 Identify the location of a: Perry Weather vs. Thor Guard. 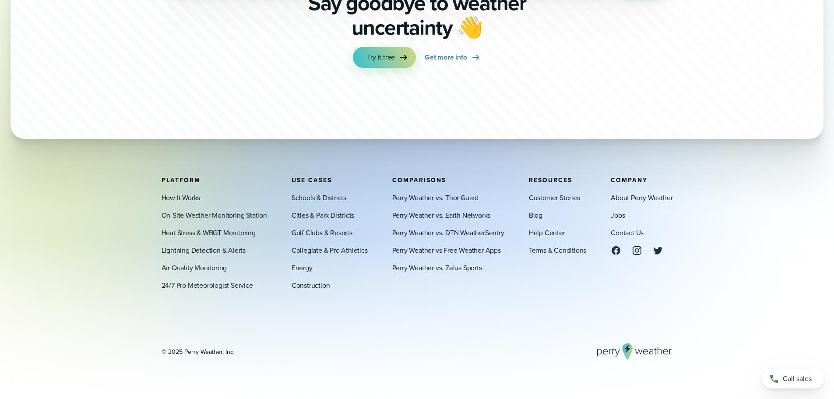
(435, 197).